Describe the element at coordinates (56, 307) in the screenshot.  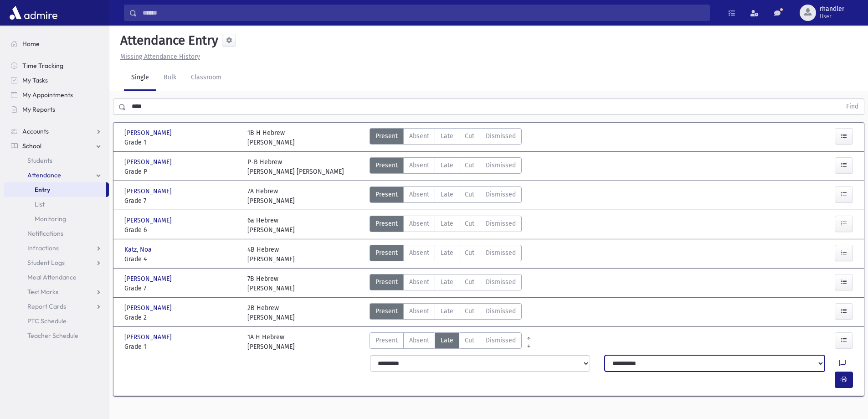
I see `a: Report Cards` at that location.